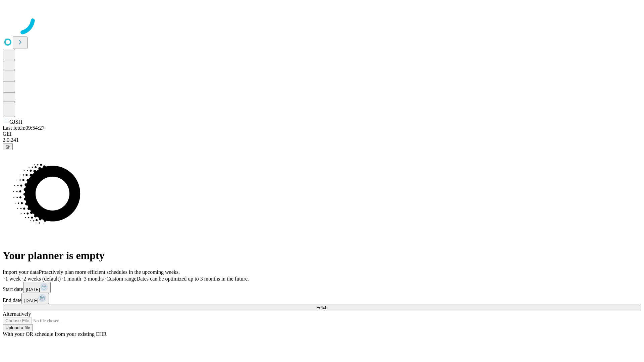  What do you see at coordinates (42, 278) in the screenshot?
I see `span: 2 weeks (default)` at bounding box center [42, 278].